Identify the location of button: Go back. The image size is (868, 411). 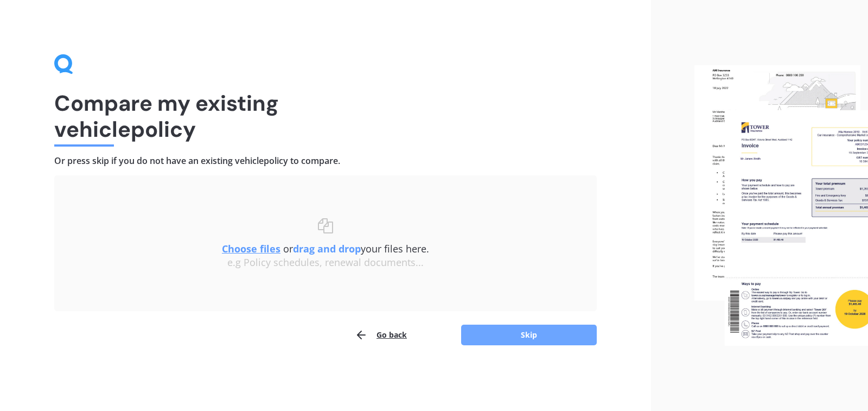
(381, 335).